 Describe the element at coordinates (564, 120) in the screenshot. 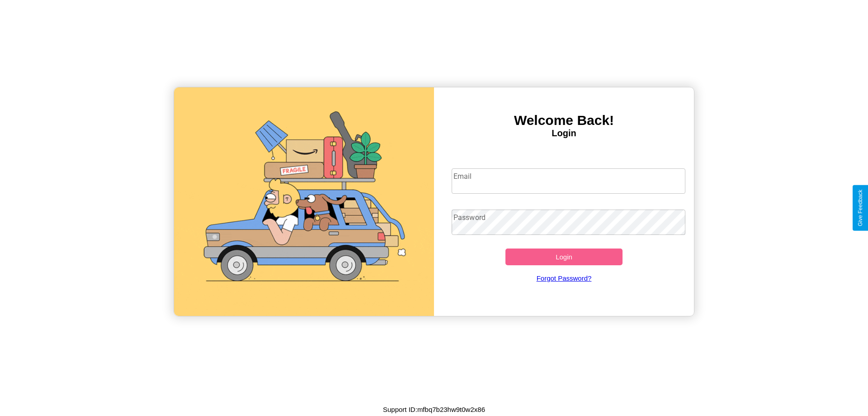

I see `h3: Welcome Back!` at that location.